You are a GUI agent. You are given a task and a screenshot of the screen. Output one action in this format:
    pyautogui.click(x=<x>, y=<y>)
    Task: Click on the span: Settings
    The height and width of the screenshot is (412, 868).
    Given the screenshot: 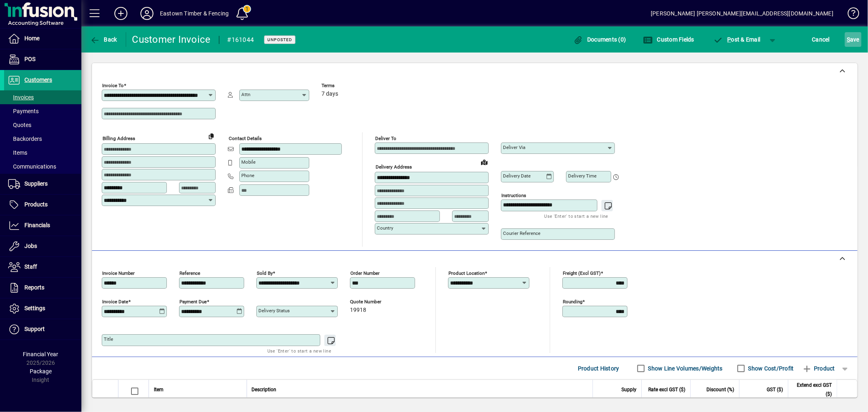 What is the action you would take?
    pyautogui.click(x=35, y=308)
    